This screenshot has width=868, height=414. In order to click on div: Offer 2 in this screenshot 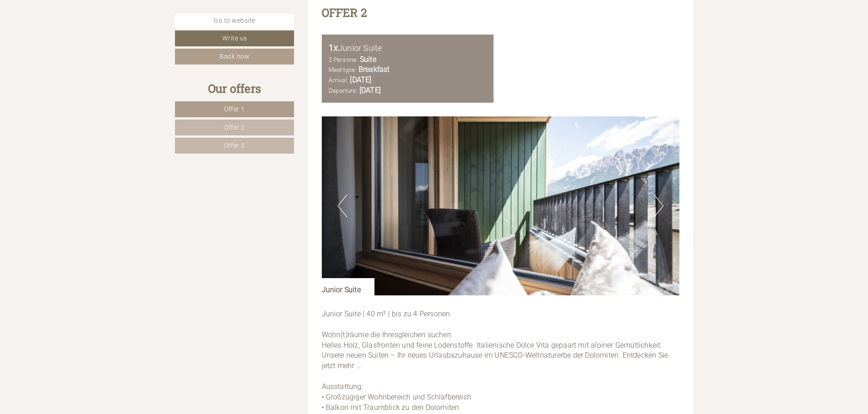, I will do `click(345, 13)`.